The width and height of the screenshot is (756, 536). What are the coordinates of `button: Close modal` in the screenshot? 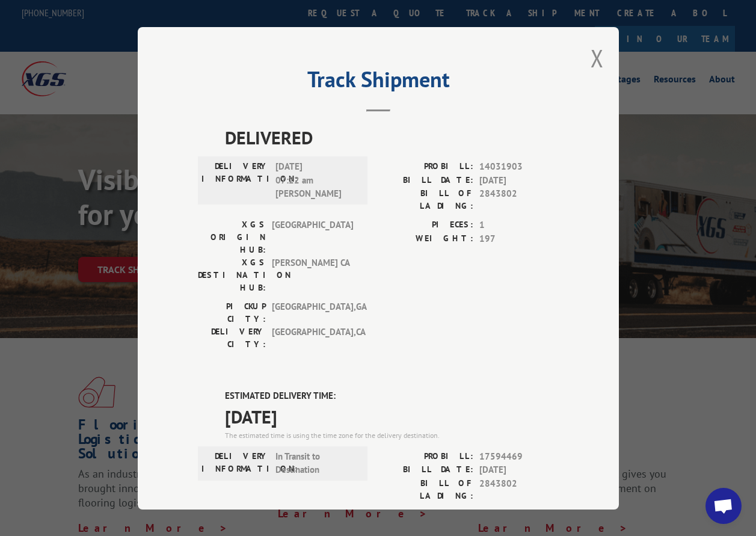 It's located at (597, 58).